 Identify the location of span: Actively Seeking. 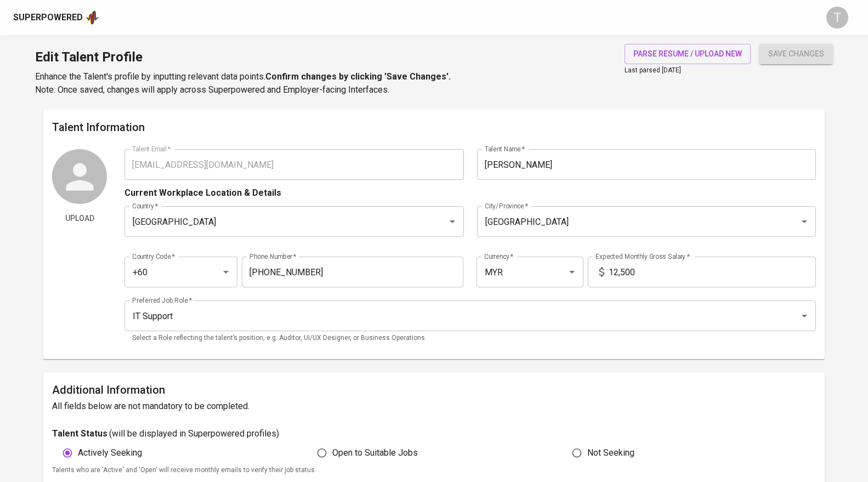
(110, 453).